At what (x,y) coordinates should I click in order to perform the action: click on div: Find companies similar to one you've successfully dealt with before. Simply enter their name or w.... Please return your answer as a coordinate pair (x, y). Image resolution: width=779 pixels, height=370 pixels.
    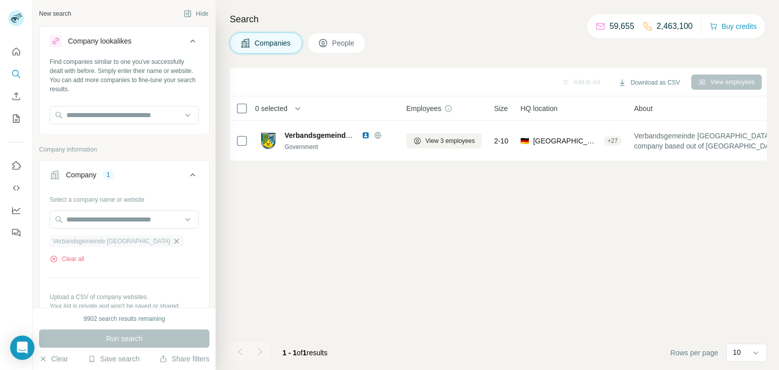
    Looking at the image, I should click on (124, 76).